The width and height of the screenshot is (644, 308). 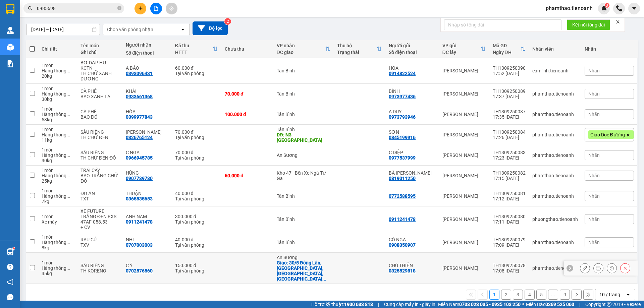 I want to click on div: Nhãn, so click(x=609, y=49).